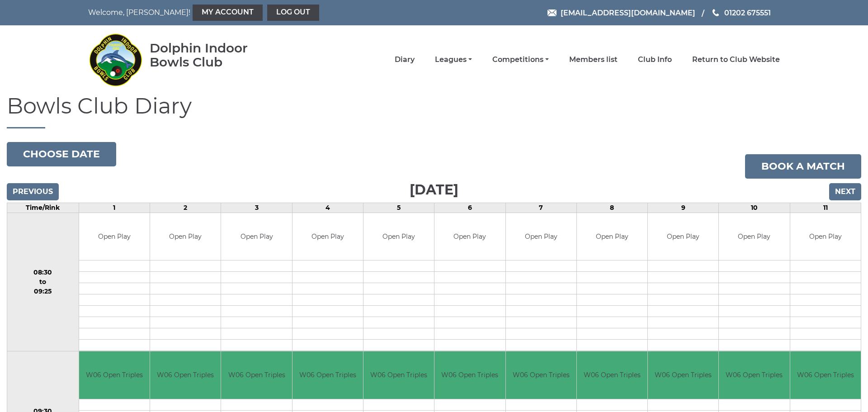 This screenshot has width=868, height=412. I want to click on a: Competitions, so click(521, 60).